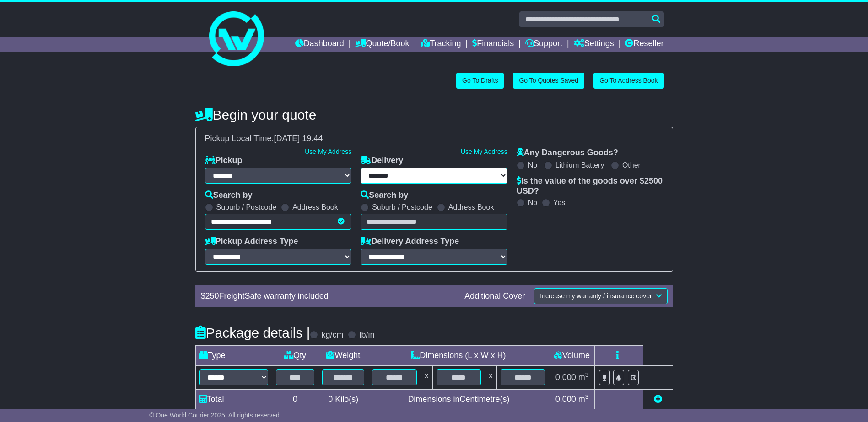  I want to click on a: Reseller, so click(644, 45).